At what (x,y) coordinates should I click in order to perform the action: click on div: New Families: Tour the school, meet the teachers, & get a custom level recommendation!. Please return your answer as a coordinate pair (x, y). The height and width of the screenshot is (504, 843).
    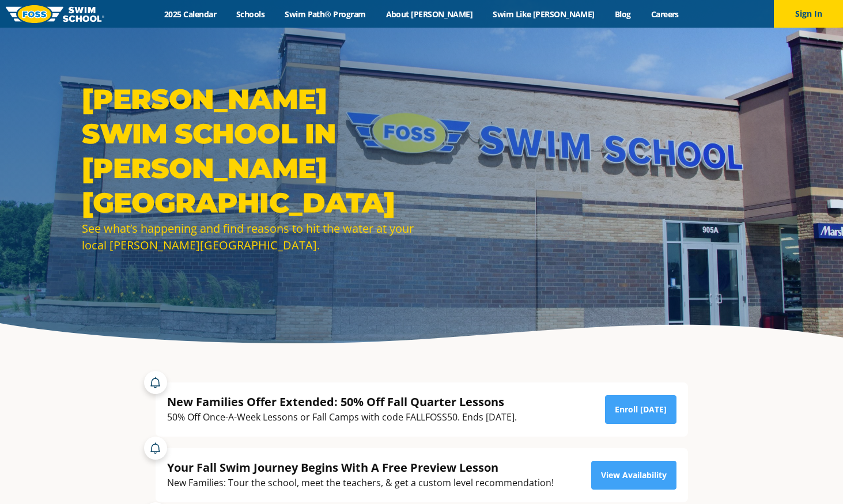
    Looking at the image, I should click on (360, 483).